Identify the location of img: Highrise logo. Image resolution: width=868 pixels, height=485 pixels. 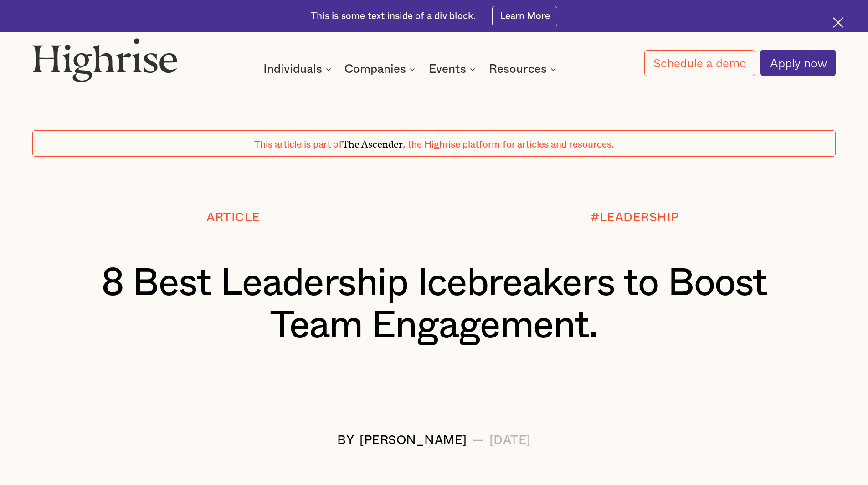
(105, 60).